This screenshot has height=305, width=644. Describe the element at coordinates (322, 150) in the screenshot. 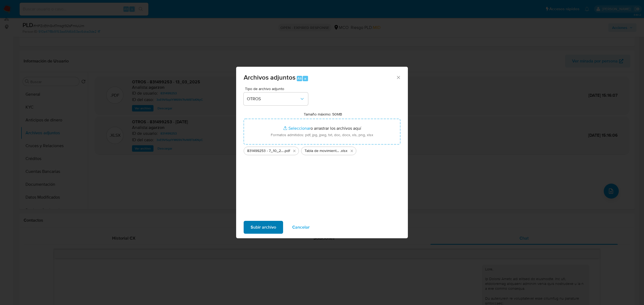

I see `ul: Archivos seleccionados` at that location.